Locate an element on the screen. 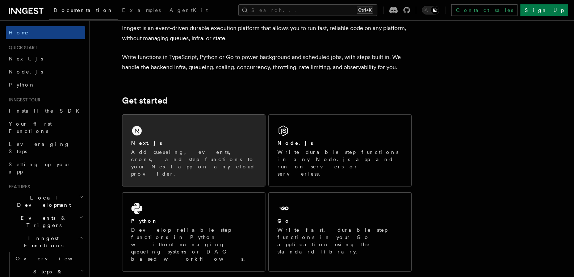 This screenshot has width=574, height=277. kbd: Ctrl+K is located at coordinates (365, 10).